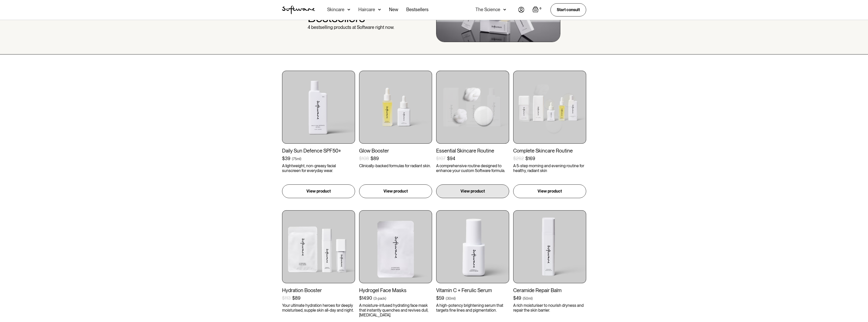  I want to click on div: $107, so click(441, 159).